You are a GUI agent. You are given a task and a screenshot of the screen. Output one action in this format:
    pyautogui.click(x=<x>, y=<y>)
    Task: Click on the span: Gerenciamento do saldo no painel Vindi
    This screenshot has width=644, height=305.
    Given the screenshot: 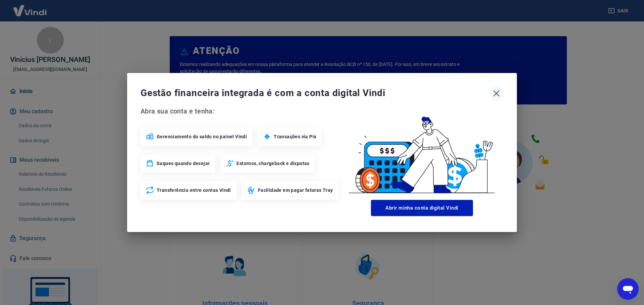 What is the action you would take?
    pyautogui.click(x=202, y=137)
    